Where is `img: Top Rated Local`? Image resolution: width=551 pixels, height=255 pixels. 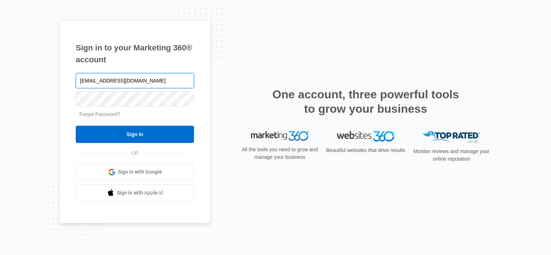 img: Top Rated Local is located at coordinates (451, 137).